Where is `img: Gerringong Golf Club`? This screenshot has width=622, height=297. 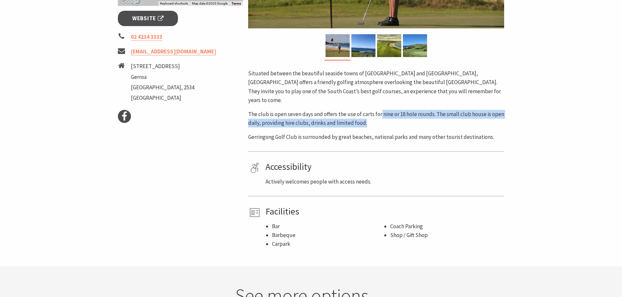
img: Gerringong Golf Club is located at coordinates (389, 46).